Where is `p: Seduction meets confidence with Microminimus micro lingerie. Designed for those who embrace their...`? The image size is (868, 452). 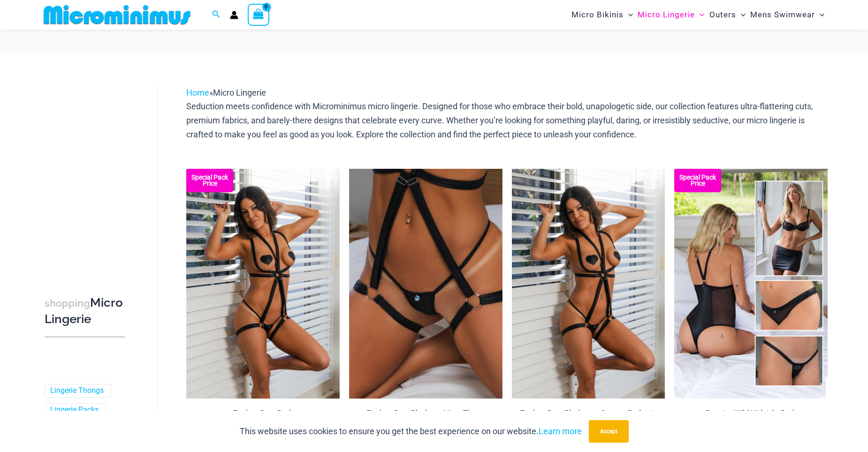 p: Seduction meets confidence with Microminimus micro lingerie. Designed for those who embrace their... is located at coordinates (507, 120).